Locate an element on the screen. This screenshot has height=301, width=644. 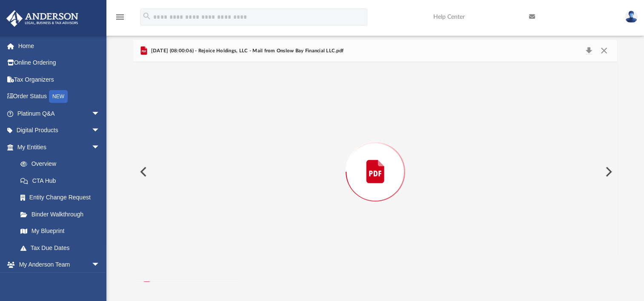
button: Next File is located at coordinates (608, 172).